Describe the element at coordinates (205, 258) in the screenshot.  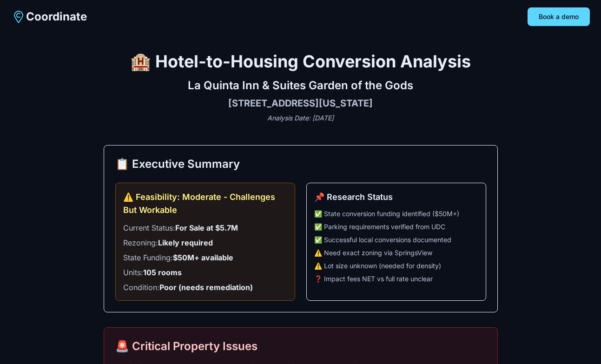
I see `li: State Funding:` at that location.